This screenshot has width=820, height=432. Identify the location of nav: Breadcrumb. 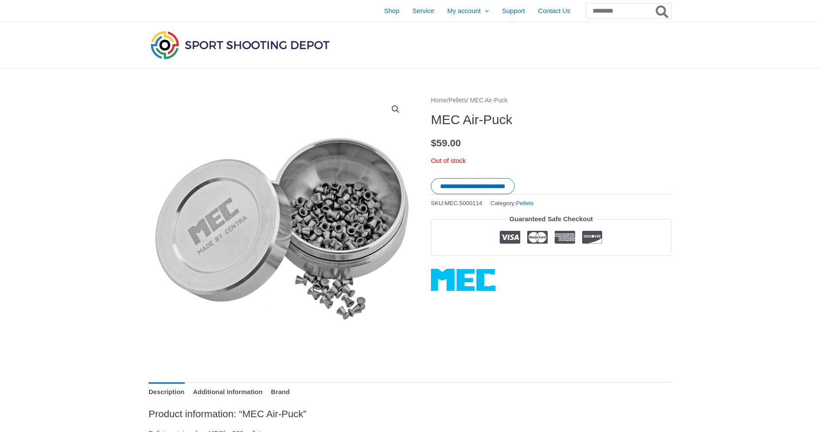
(551, 101).